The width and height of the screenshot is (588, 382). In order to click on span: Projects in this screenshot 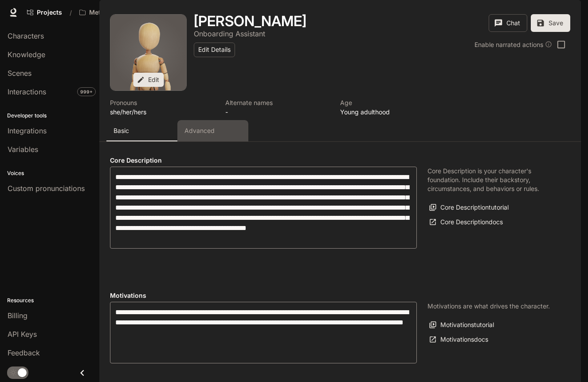, I will do `click(49, 12)`.